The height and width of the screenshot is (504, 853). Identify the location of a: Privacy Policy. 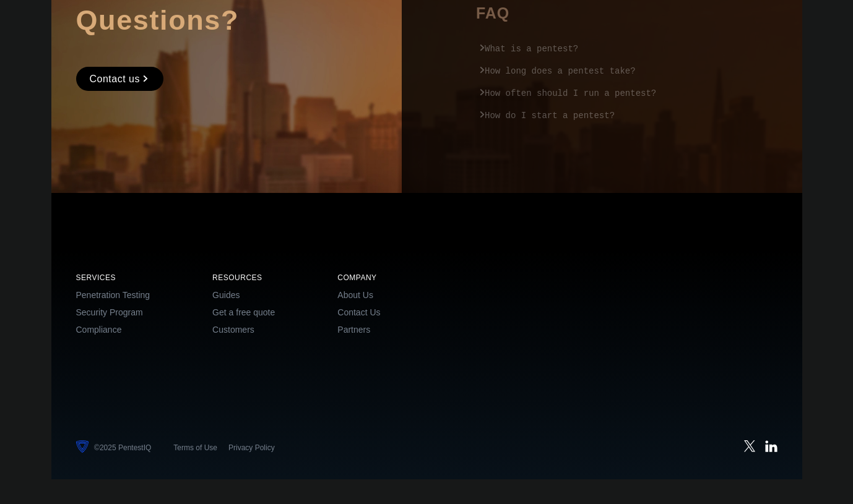
(251, 448).